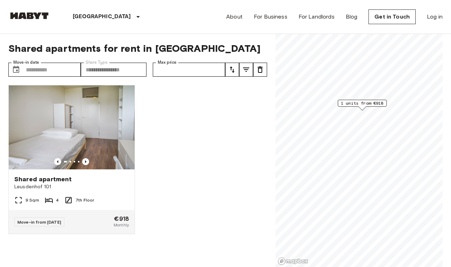 The image size is (451, 267). What do you see at coordinates (362, 105) in the screenshot?
I see `div: Map marker` at bounding box center [362, 105].